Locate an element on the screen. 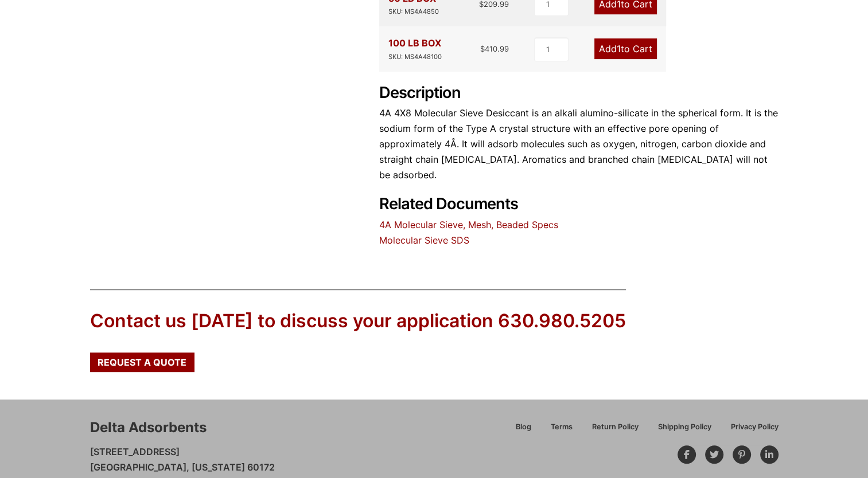  h2: Description is located at coordinates (579, 93).